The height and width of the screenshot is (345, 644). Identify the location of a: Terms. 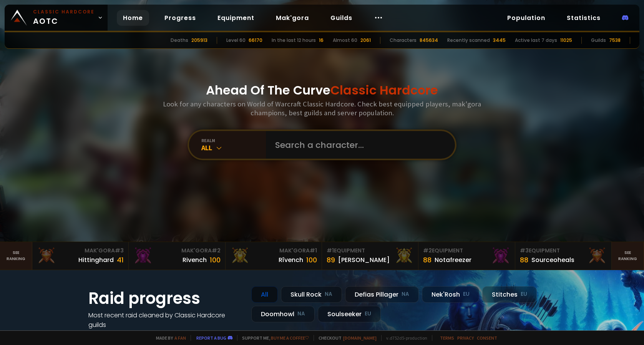
(447, 338).